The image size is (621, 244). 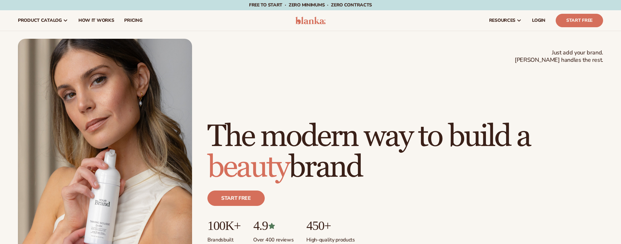 I want to click on img: logo, so click(x=310, y=20).